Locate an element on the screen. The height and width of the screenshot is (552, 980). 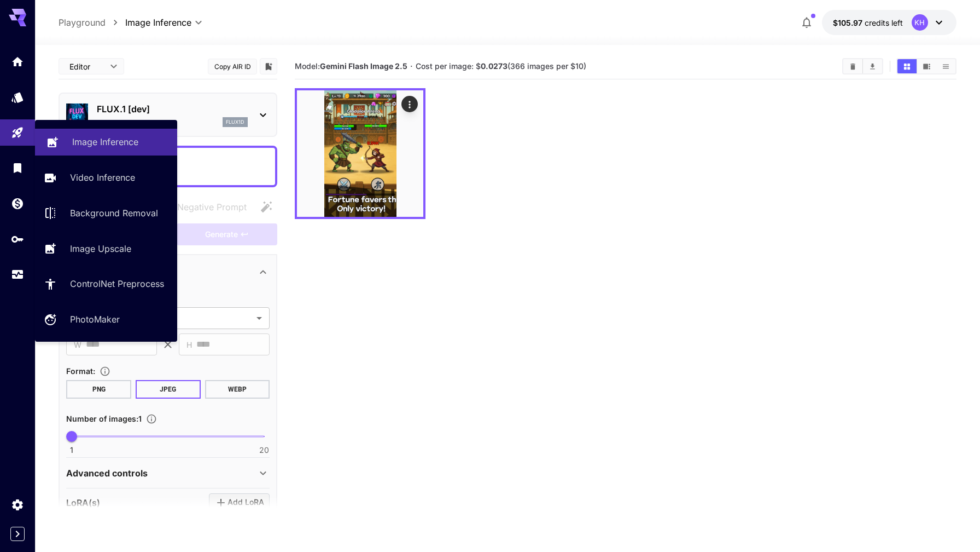
button: Clear Images is located at coordinates (853, 66).